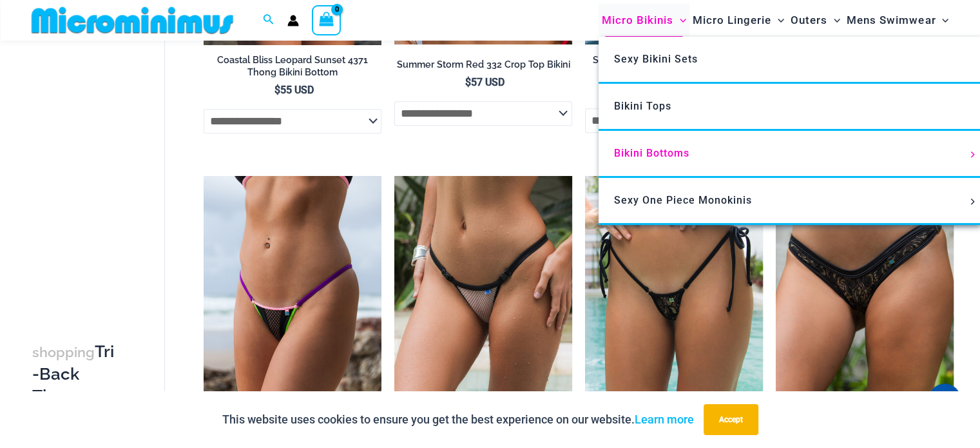 This screenshot has width=980, height=448. I want to click on img: MM SHOP LOGO FLAT, so click(132, 20).